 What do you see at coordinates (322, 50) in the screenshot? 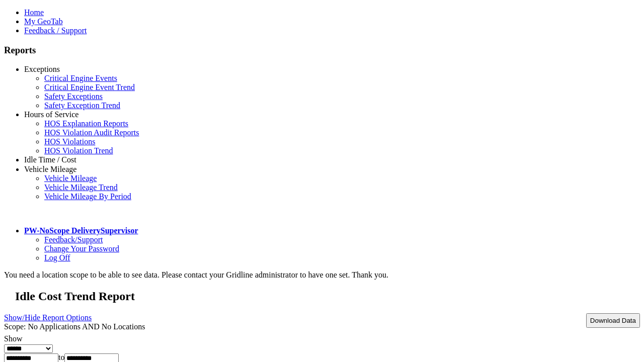
I see `h3: Reports` at bounding box center [322, 50].